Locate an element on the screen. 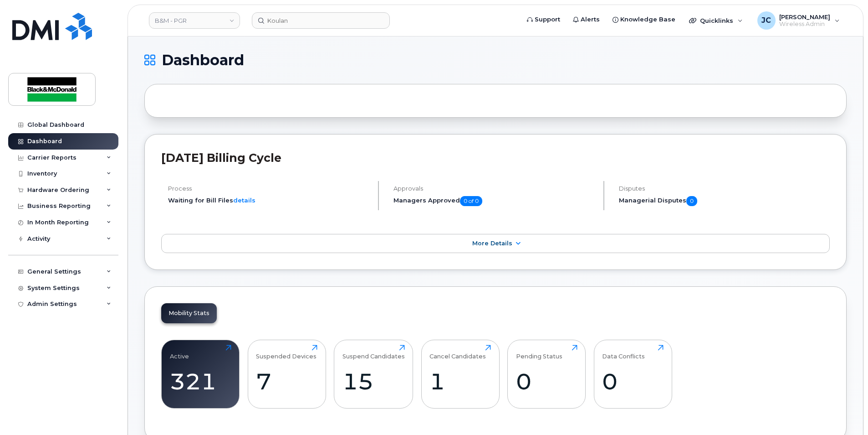  a: Cancel Candidates1 is located at coordinates (460, 374).